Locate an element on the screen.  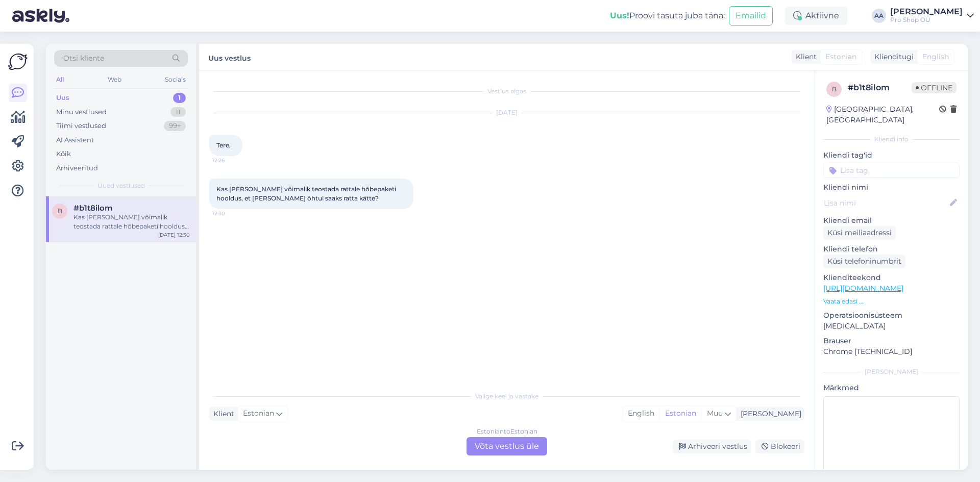
div: Küsi meiliaadressi is located at coordinates (859, 233).